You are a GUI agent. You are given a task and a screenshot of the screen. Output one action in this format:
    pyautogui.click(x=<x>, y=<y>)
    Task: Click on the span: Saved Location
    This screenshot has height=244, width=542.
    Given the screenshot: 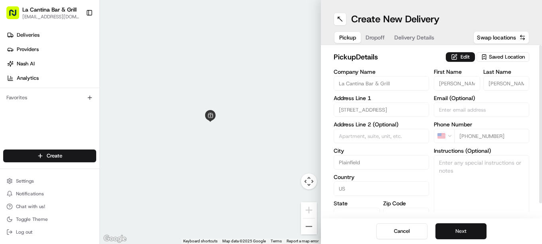 What is the action you would take?
    pyautogui.click(x=507, y=57)
    